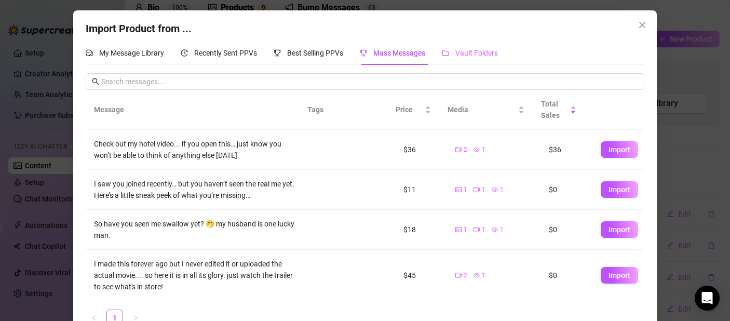 This screenshot has width=730, height=321. Describe the element at coordinates (196, 229) in the screenshot. I see `div: So have you seen me swallow yet? 🤭 my husband is one lucky man.` at that location.